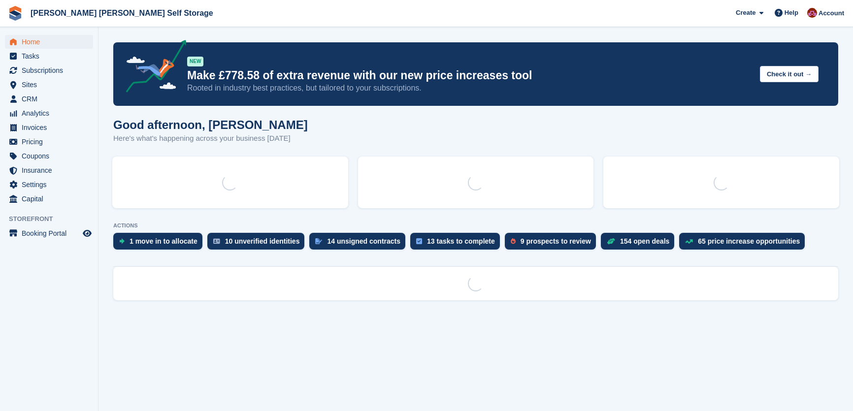 This screenshot has width=853, height=411. What do you see at coordinates (263, 241) in the screenshot?
I see `div: 10 unverified identities` at bounding box center [263, 241].